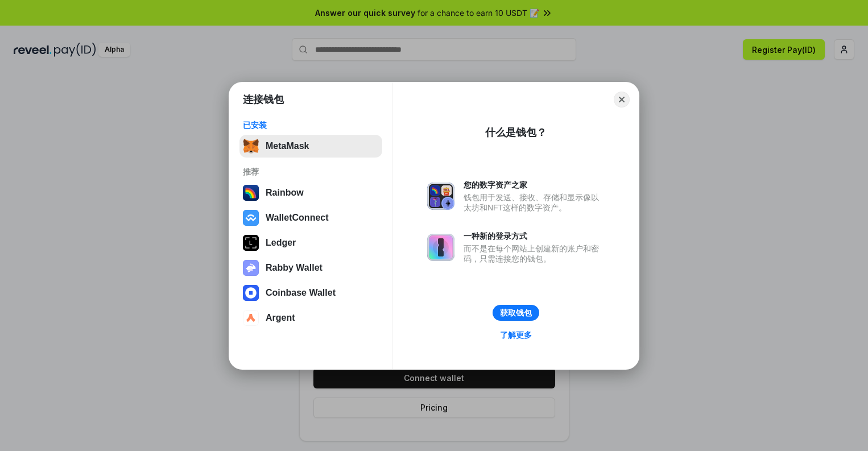  I want to click on div: 而不是在每个网站上创建新的账户和密码，只需连接您的钱包。, so click(534, 254).